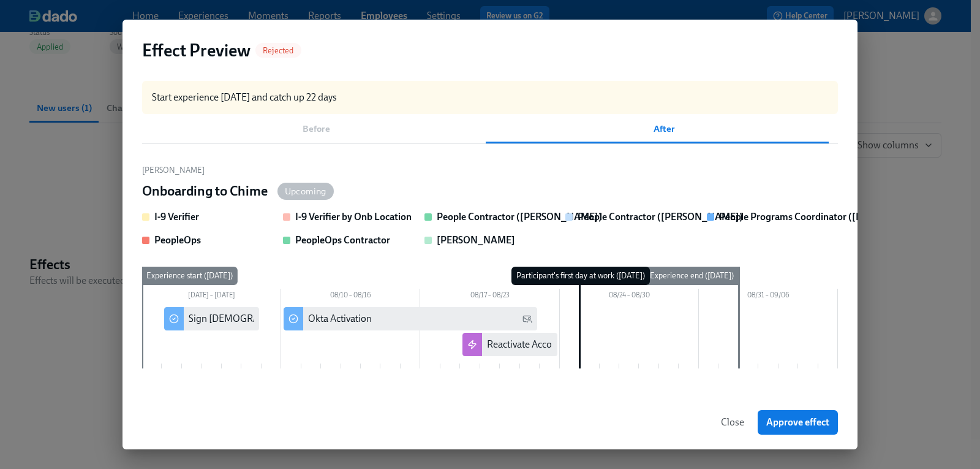 The height and width of the screenshot is (469, 980). Describe the element at coordinates (178, 240) in the screenshot. I see `strong: PeopleOps` at that location.